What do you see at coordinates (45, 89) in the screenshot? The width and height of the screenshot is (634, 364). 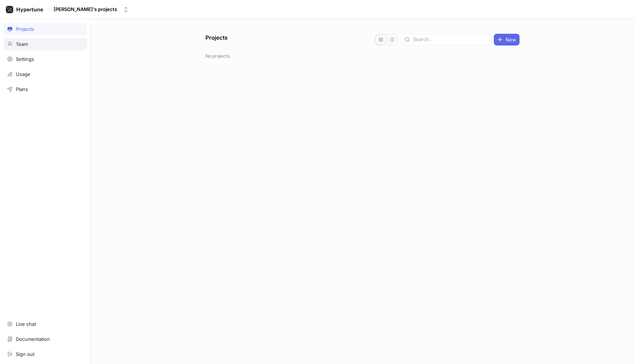 I see `a: Plans` at bounding box center [45, 89].